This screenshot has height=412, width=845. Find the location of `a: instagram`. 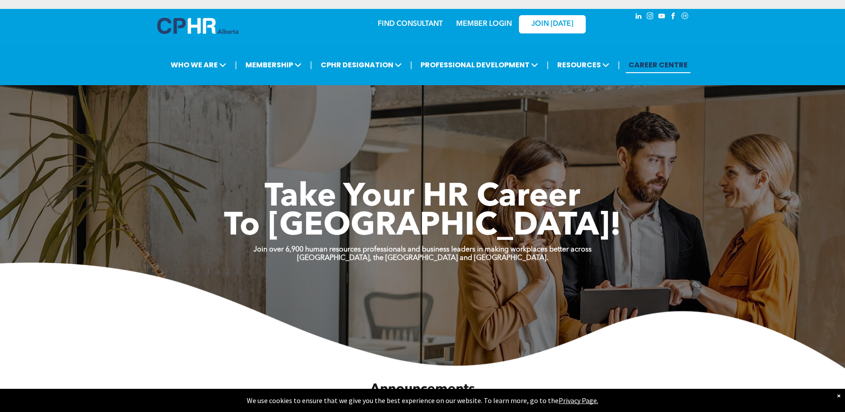

a: instagram is located at coordinates (651, 17).